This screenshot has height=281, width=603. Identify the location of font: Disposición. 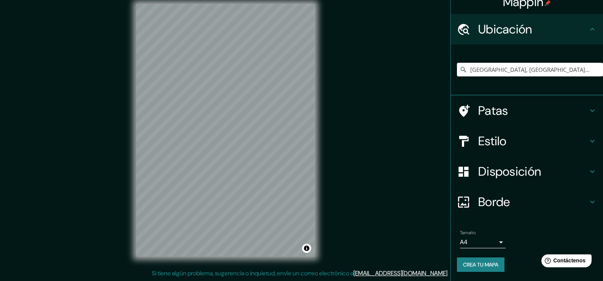
(510, 172).